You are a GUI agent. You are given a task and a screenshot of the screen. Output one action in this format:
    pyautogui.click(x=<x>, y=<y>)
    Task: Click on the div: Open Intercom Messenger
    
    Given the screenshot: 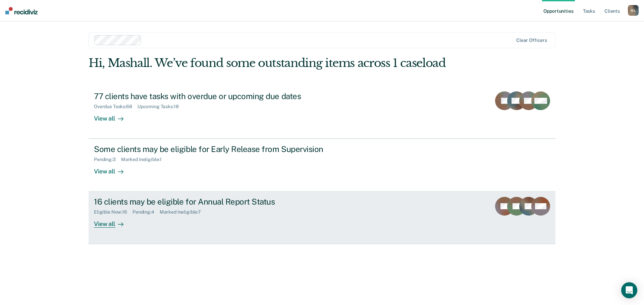 What is the action you would take?
    pyautogui.click(x=629, y=291)
    